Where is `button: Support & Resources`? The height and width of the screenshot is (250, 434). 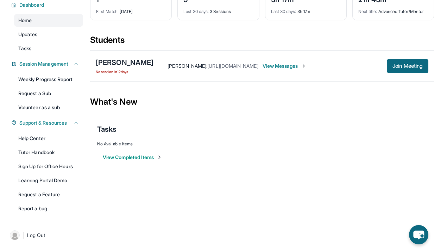 button: Support & Resources is located at coordinates (47, 123).